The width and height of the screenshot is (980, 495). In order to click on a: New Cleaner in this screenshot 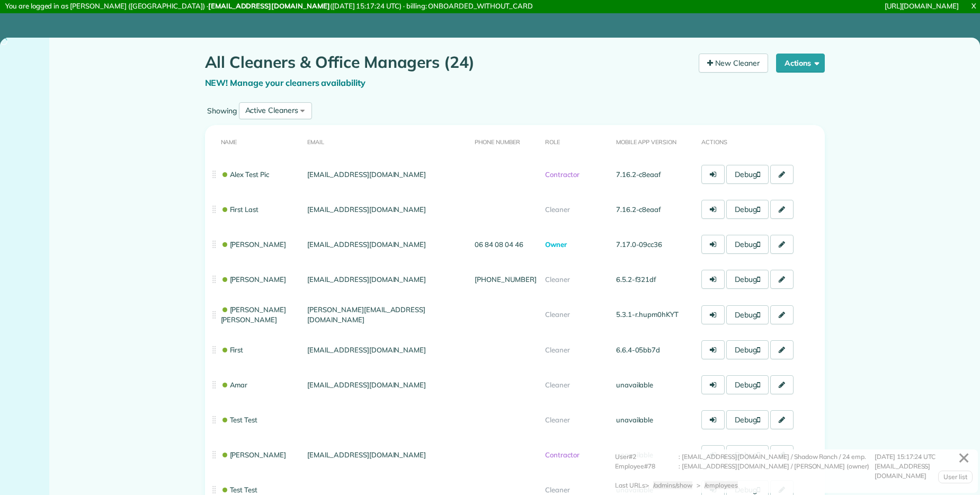, I will do `click(733, 63)`.